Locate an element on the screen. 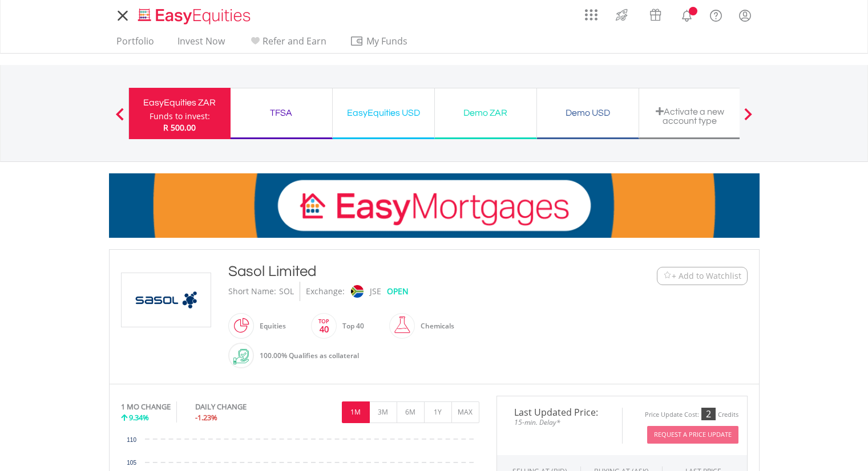 This screenshot has height=471, width=868. button: 3M is located at coordinates (383, 412).